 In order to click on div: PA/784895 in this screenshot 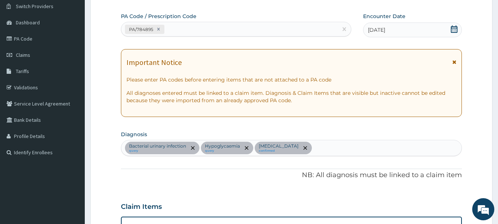, I will do `click(140, 29)`.